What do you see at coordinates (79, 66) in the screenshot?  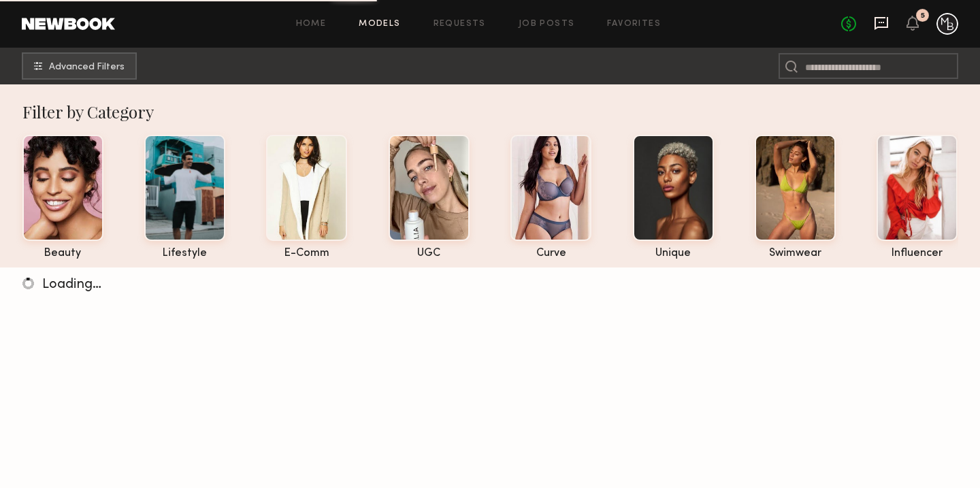 I see `button: Advanced Filters` at bounding box center [79, 66].